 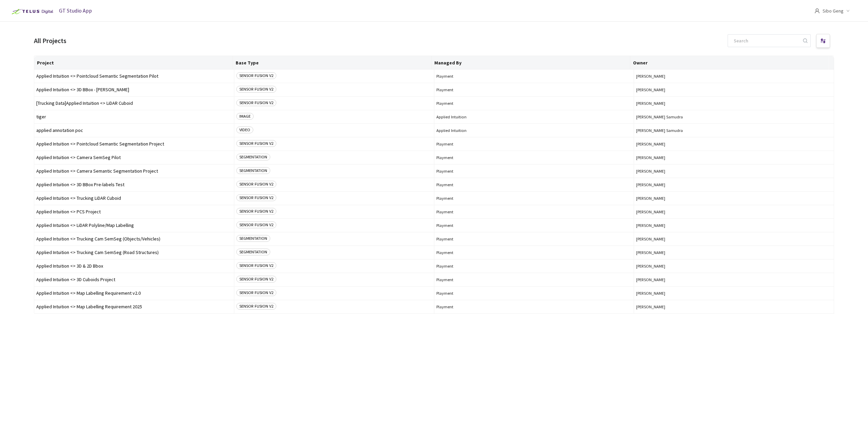 I want to click on span: Applied Intuition <> Camera SemSeg Pilot, so click(x=134, y=157).